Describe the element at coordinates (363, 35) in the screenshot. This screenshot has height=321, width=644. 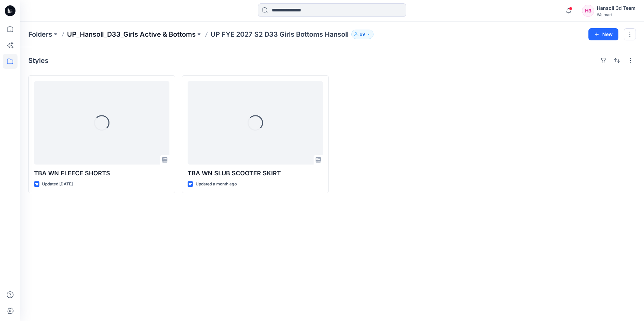
I see `button: 69` at that location.